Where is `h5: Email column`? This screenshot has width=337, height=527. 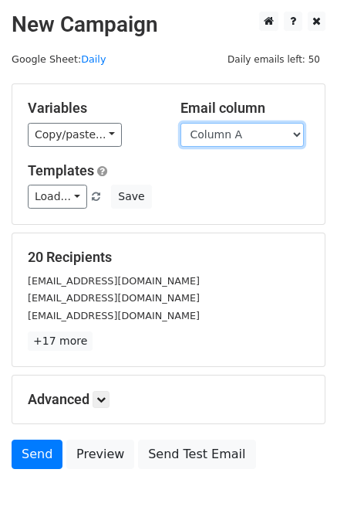 h5: Email column is located at coordinates (246, 108).